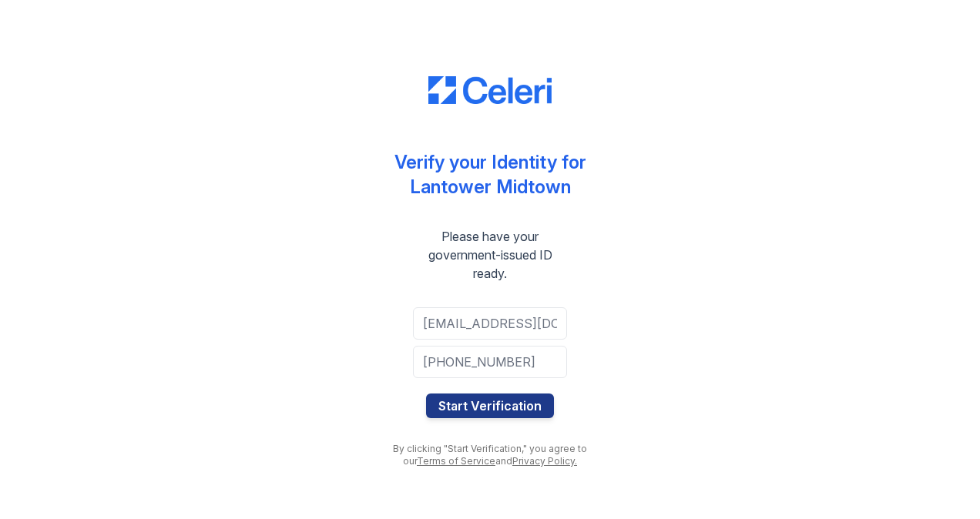 This screenshot has width=980, height=519. What do you see at coordinates (490, 255) in the screenshot?
I see `div: Please have your government-issued ID ready.` at bounding box center [490, 255].